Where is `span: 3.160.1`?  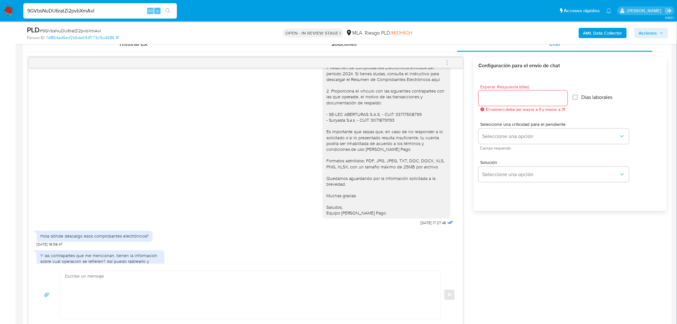
span: 3.160.1 is located at coordinates (669, 18).